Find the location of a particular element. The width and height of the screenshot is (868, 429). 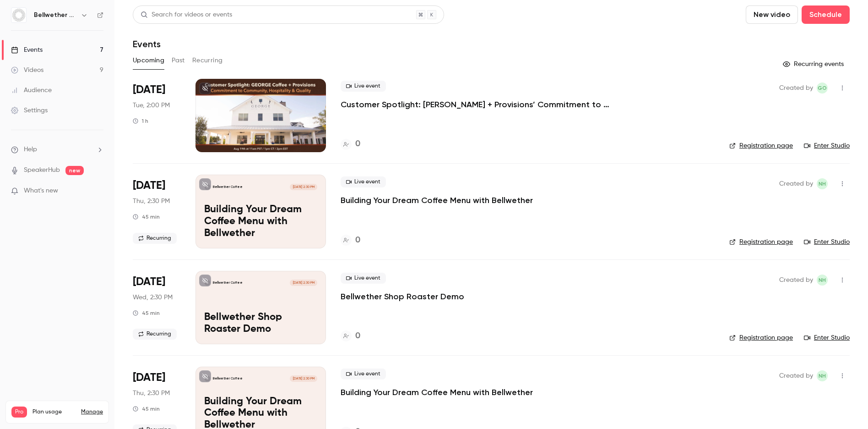

div: Videos is located at coordinates (27, 70).